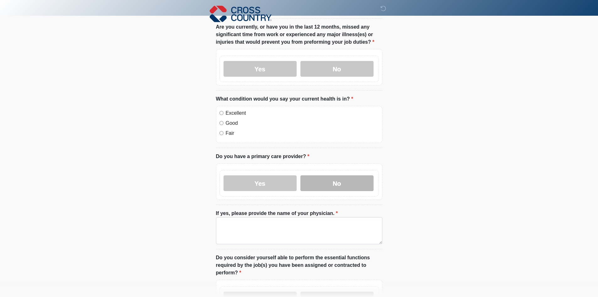 The height and width of the screenshot is (297, 598). I want to click on input: Excellent, so click(221, 113).